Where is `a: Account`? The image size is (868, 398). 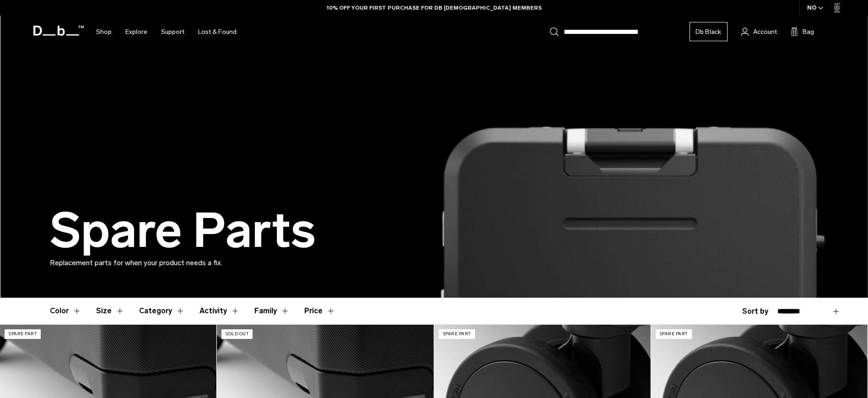
a: Account is located at coordinates (759, 32).